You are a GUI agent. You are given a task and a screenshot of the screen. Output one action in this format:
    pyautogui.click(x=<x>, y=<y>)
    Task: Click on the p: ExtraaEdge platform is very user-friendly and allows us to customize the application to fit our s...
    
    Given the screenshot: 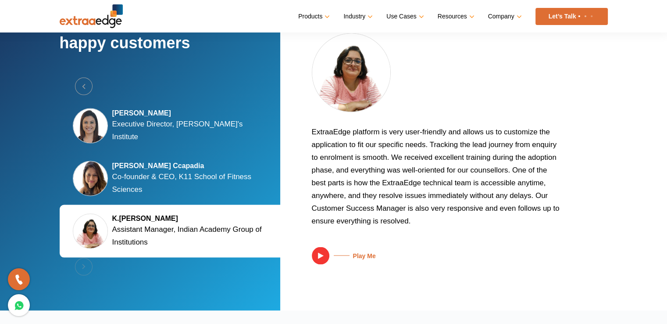 What is the action you would take?
    pyautogui.click(x=437, y=179)
    